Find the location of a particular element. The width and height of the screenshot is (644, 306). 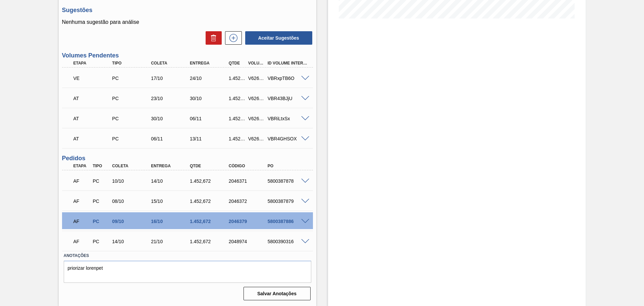

div: VBR43BJjU is located at coordinates (288, 98).